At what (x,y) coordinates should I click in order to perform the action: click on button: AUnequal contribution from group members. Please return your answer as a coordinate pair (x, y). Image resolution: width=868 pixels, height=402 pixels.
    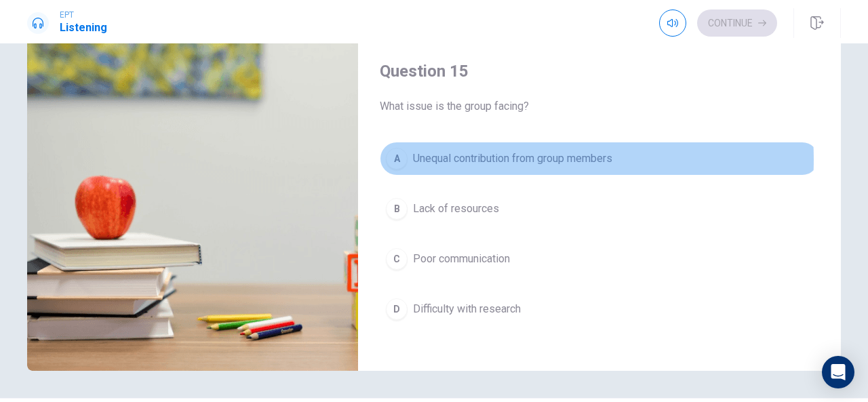
    Looking at the image, I should click on (599, 159).